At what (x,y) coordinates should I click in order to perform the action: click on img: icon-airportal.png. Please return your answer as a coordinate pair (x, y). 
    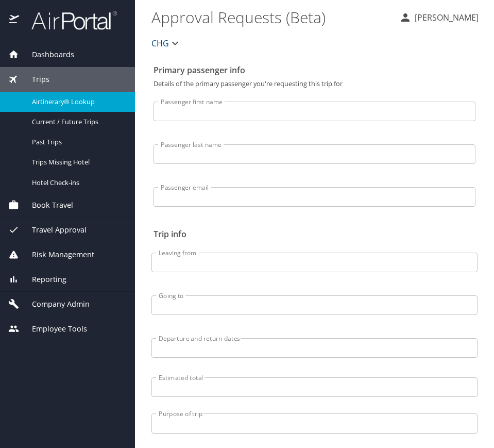
    Looking at the image, I should click on (15, 20).